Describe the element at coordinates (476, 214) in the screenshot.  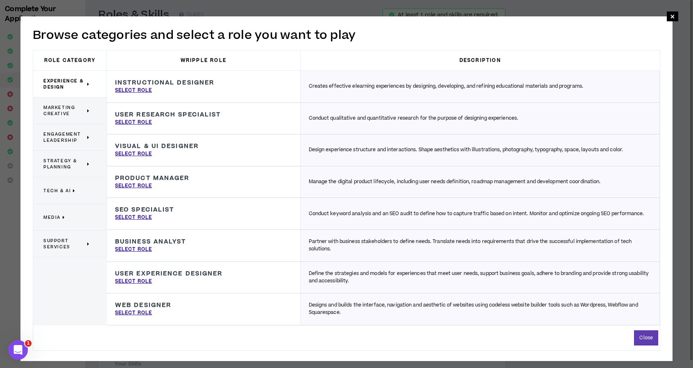
I see `p: Conduct keyword analysis and an SEO audit to define how to capture traffic based on intent. Monit...` at that location.